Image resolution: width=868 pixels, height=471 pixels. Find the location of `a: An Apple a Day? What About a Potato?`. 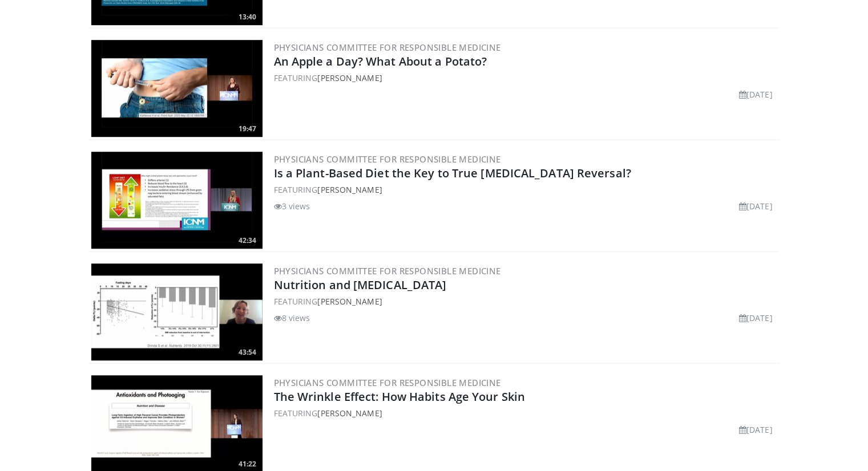

a: An Apple a Day? What About a Potato? is located at coordinates (381, 61).